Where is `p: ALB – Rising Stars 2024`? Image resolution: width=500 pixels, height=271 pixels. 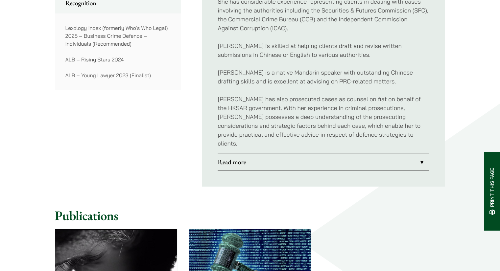 p: ALB – Rising Stars 2024 is located at coordinates (118, 59).